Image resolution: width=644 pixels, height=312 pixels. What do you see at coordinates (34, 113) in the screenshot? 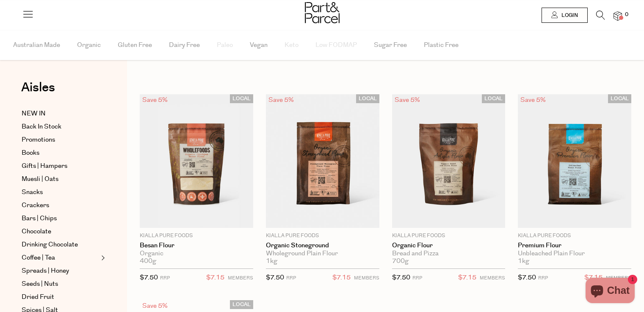
I see `span: NEW IN` at bounding box center [34, 113].